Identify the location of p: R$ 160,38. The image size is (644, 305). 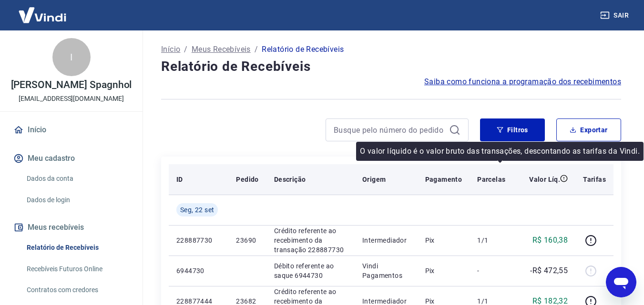
(550, 240).